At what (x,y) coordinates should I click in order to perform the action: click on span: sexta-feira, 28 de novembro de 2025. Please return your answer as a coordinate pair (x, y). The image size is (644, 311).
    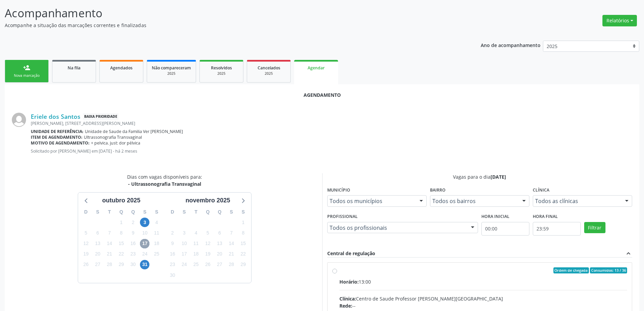
    Looking at the image, I should click on (231, 264).